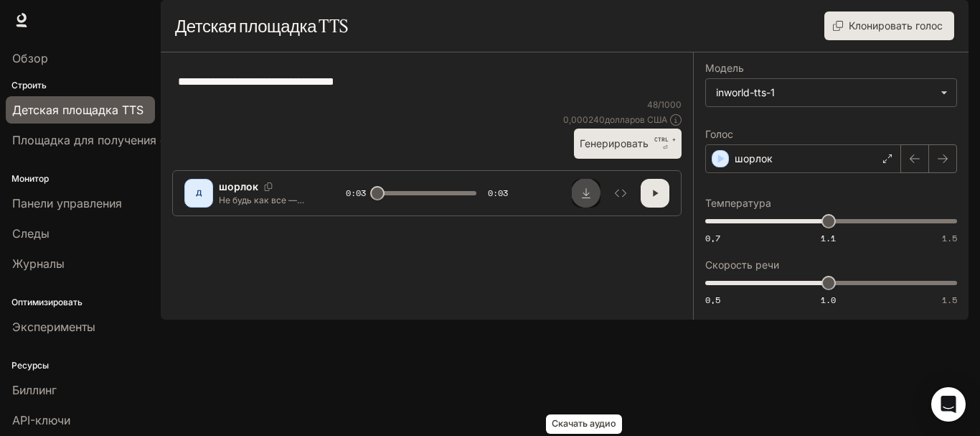  Describe the element at coordinates (828, 300) in the screenshot. I see `font: 1.0` at that location.